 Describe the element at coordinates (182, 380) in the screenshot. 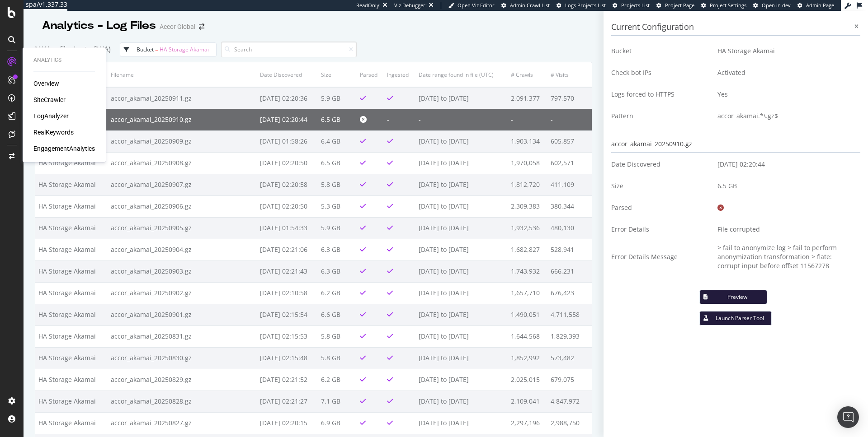

I see `td: accor_akamai_20250829.gz` at that location.